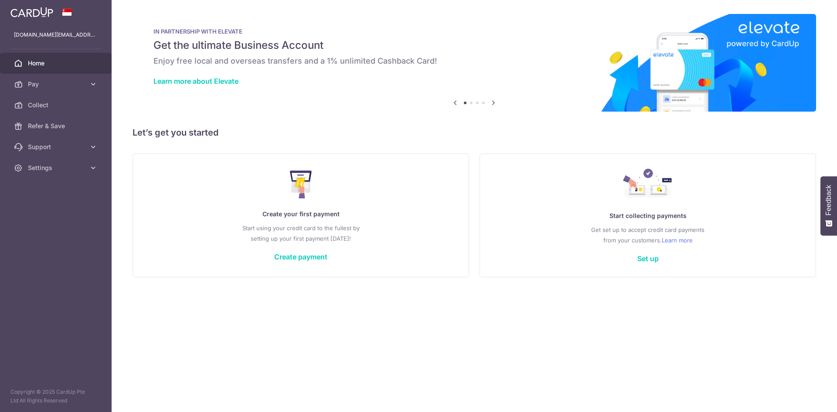 Image resolution: width=837 pixels, height=412 pixels. I want to click on p: Start collecting payments, so click(648, 216).